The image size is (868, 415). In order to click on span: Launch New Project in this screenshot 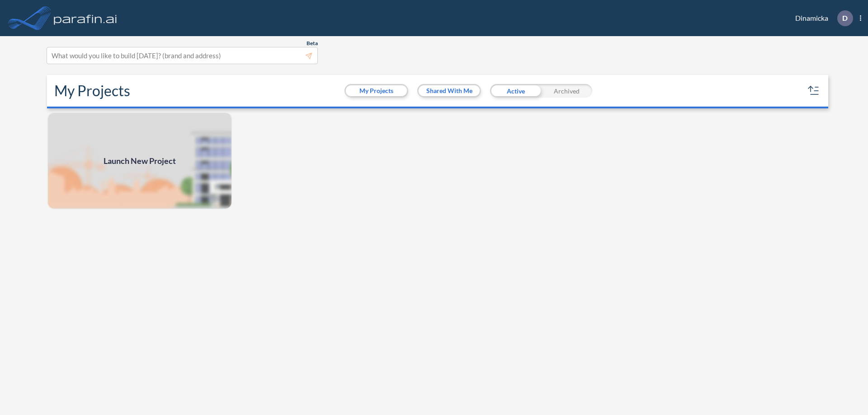, I will do `click(140, 161)`.